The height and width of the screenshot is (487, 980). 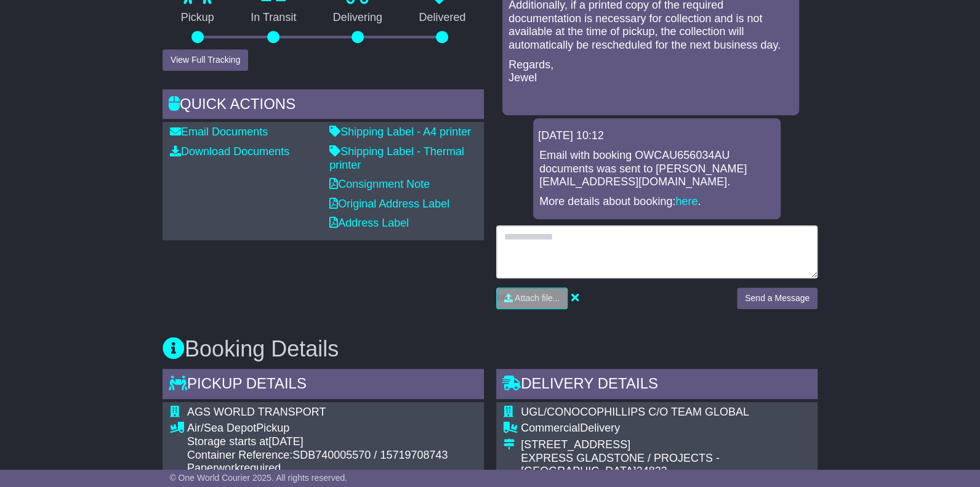 I want to click on span: Air/Sea Depot, so click(x=222, y=428).